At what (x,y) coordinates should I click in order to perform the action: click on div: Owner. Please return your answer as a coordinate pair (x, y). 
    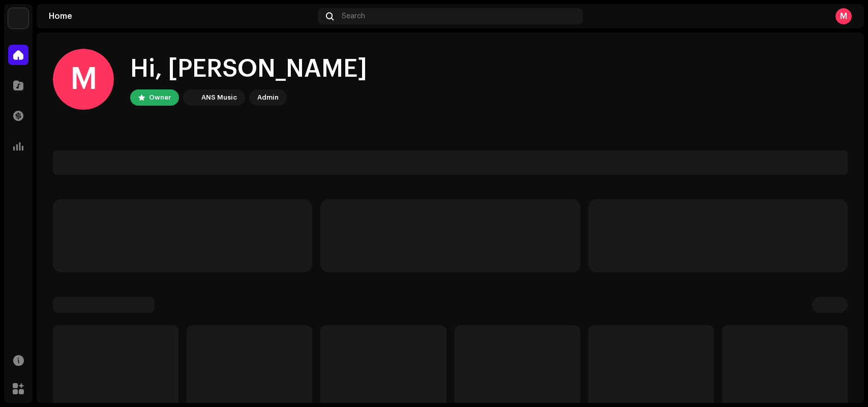
    Looking at the image, I should click on (159, 98).